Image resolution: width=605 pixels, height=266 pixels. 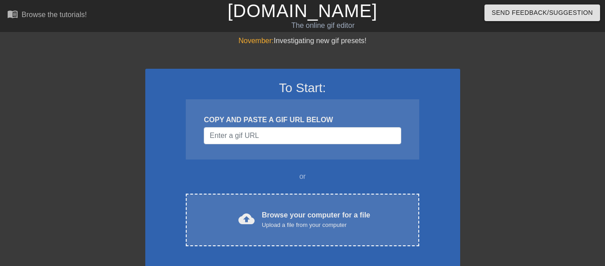 What do you see at coordinates (303, 88) in the screenshot?
I see `h3: To Start:` at bounding box center [303, 88].